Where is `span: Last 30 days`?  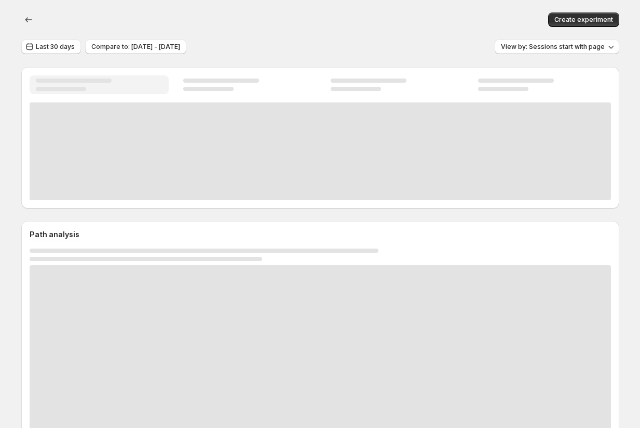
span: Last 30 days is located at coordinates (55, 47).